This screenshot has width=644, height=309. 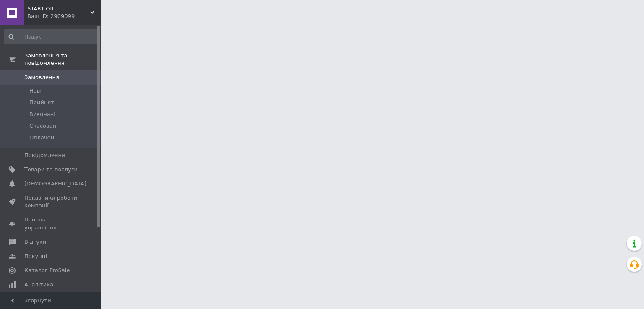 What do you see at coordinates (64, 16) in the screenshot?
I see `div: Ваш ID: 2909099` at bounding box center [64, 16].